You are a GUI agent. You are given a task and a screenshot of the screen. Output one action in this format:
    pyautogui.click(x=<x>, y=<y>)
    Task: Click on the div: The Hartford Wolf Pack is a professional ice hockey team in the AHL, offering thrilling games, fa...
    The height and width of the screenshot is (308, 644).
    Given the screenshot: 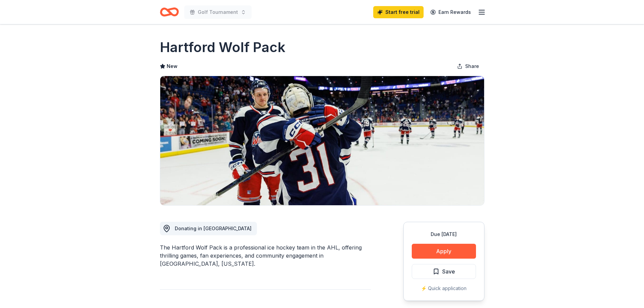 What is the action you would take?
    pyautogui.click(x=265, y=255)
    